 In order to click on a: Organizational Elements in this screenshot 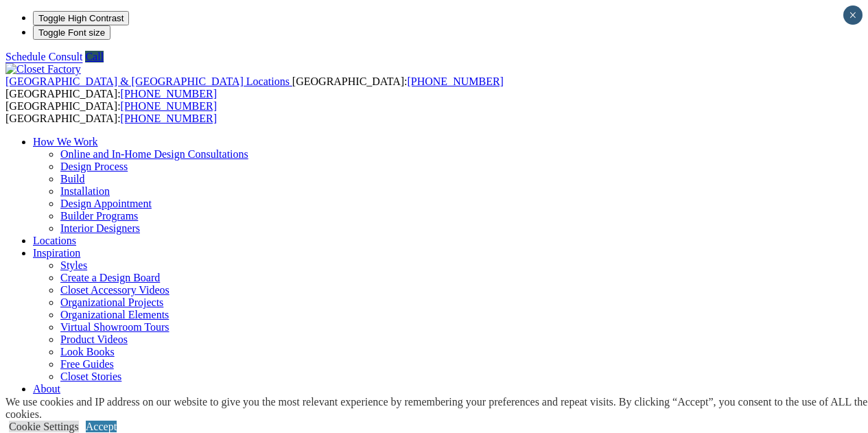, I will do `click(115, 314)`.